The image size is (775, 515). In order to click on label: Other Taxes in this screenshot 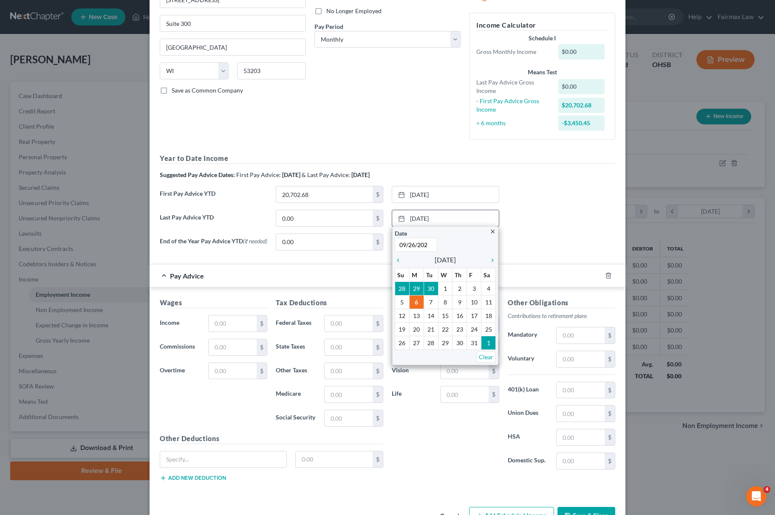, I will do `click(296, 371)`.